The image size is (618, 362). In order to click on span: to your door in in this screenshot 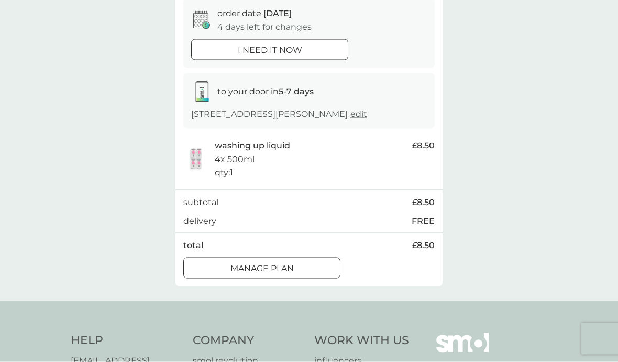, I will do `click(266, 91)`.